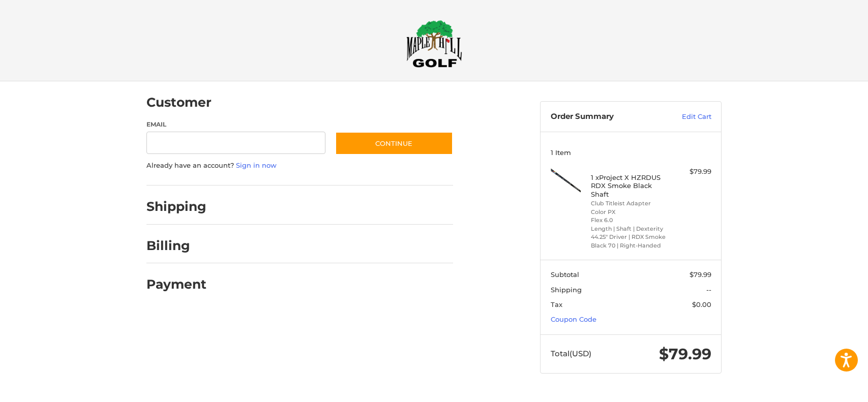 The width and height of the screenshot is (868, 402). I want to click on h3: Order Summary, so click(605, 117).